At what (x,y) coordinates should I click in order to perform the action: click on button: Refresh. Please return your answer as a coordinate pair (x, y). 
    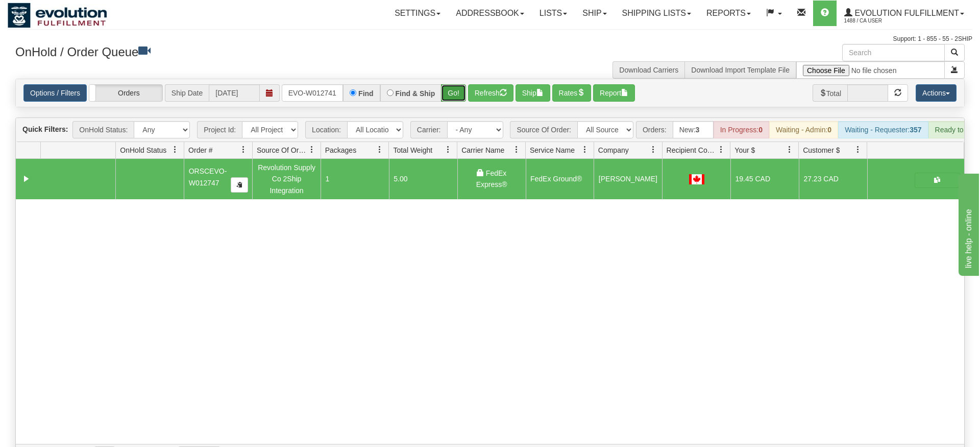
    Looking at the image, I should click on (491, 93).